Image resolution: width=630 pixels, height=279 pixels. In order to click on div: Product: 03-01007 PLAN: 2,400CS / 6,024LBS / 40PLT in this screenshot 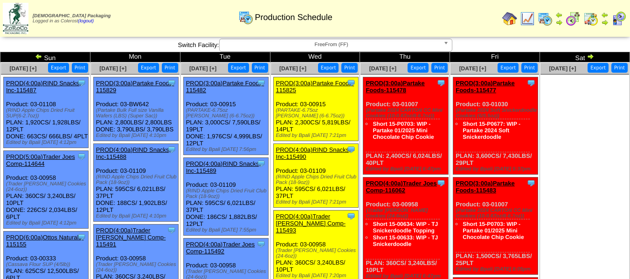, I will do `click(406, 126)`.